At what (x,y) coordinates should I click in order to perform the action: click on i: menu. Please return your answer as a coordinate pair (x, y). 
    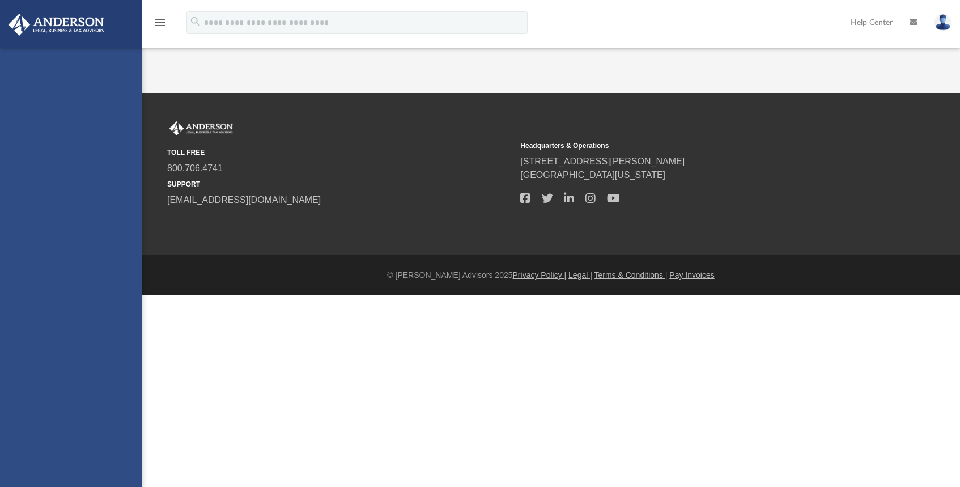
    Looking at the image, I should click on (160, 23).